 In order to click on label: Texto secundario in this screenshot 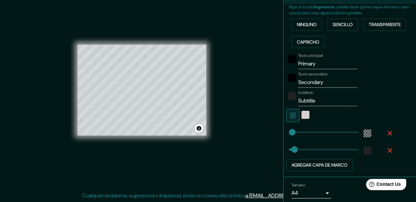, I will do `click(313, 74)`.